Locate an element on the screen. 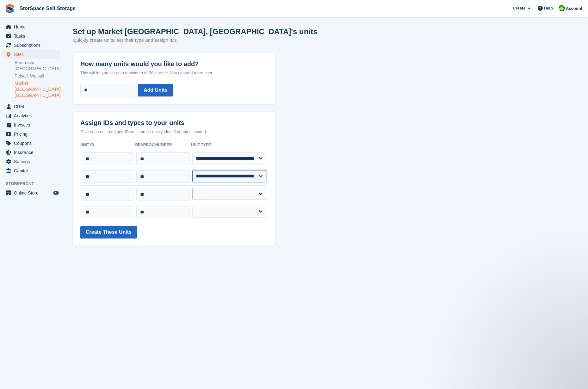 This screenshot has height=389, width=588. span: Storefront is located at coordinates (34, 184).